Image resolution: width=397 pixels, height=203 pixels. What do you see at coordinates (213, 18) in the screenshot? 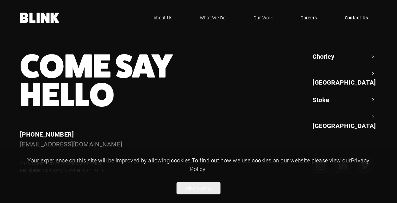
I see `a: What We Do` at bounding box center [213, 18].